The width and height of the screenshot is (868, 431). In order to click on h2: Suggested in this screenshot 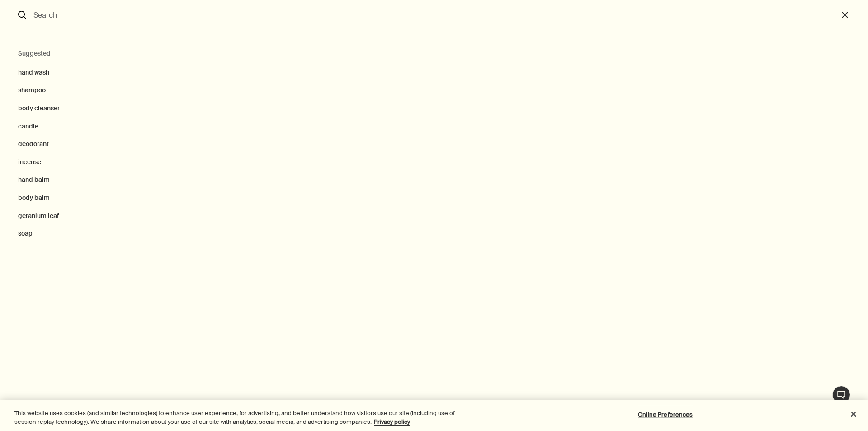, I will do `click(144, 54)`.